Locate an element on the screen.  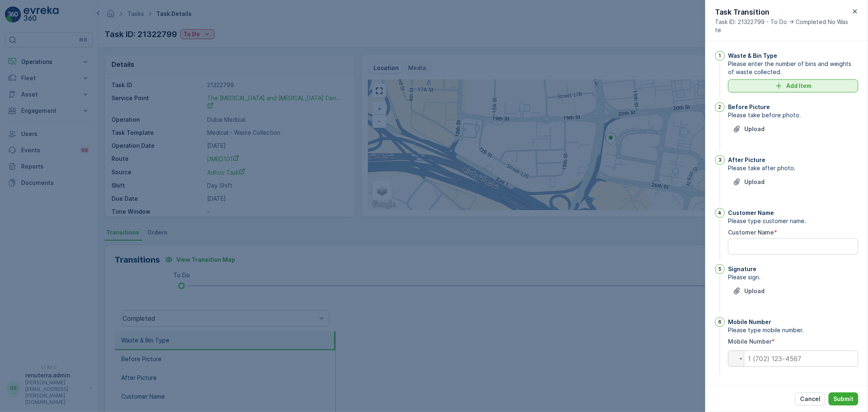
div: 3 is located at coordinates (720, 160).